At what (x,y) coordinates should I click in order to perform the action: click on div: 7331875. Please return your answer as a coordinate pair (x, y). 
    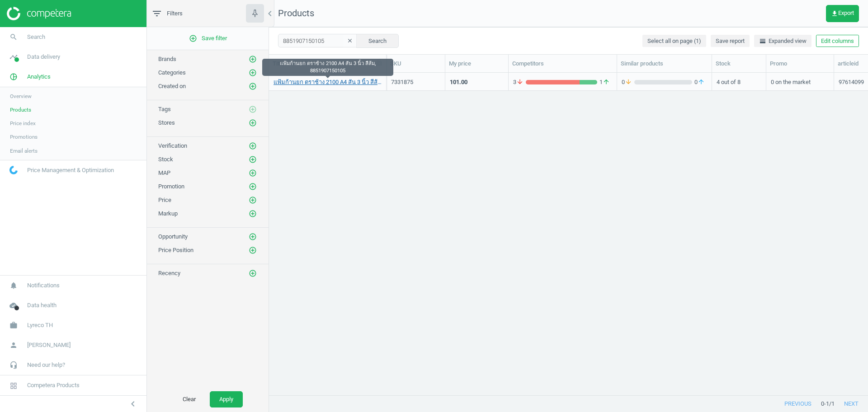
    Looking at the image, I should click on (415, 82).